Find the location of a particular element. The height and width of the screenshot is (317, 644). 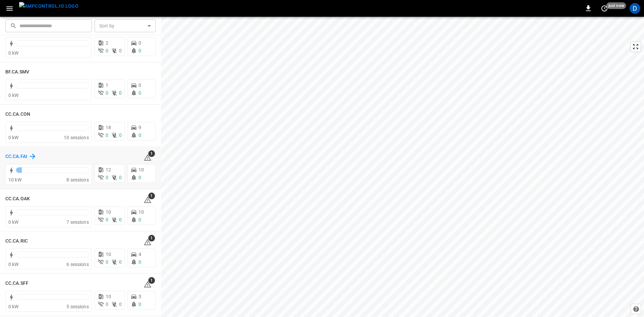

h6: CC.CA.SFF is located at coordinates (17, 283).